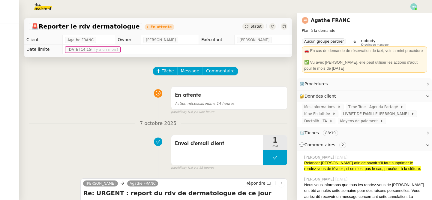 The image size is (432, 200). Describe the element at coordinates (190, 71) in the screenshot. I see `span: Message` at that location.